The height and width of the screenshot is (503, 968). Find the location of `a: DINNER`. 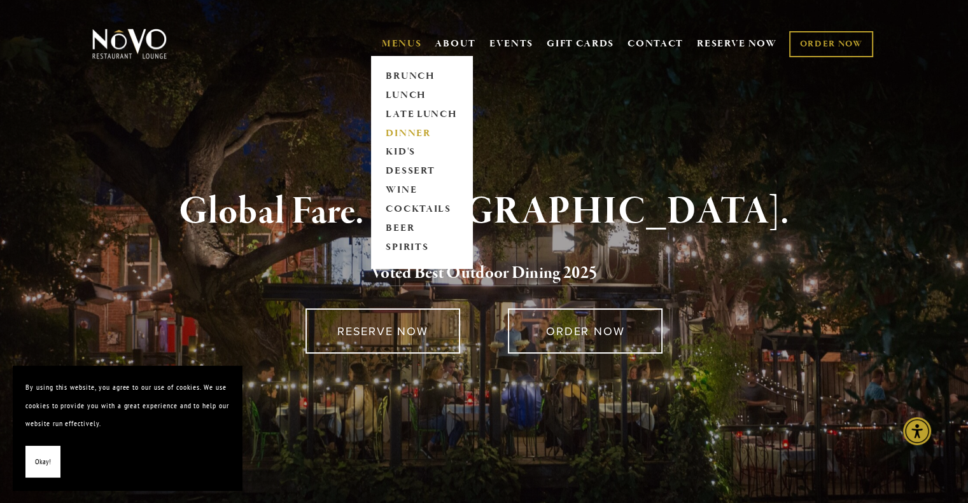

a: DINNER is located at coordinates (421, 134).